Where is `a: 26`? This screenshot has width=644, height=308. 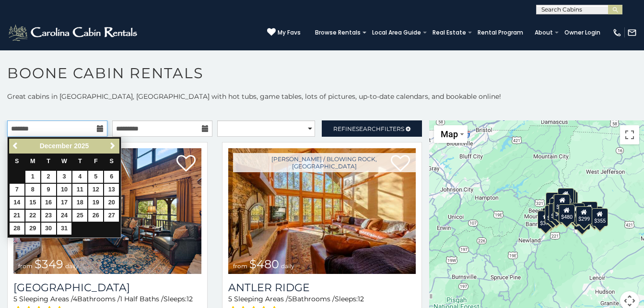 a: 26 is located at coordinates (95, 216).